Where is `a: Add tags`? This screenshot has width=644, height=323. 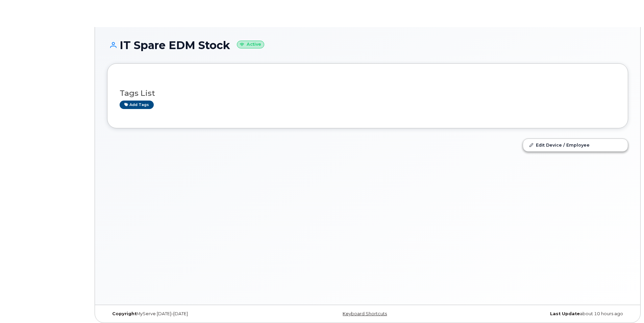
a: Add tags is located at coordinates (137, 105).